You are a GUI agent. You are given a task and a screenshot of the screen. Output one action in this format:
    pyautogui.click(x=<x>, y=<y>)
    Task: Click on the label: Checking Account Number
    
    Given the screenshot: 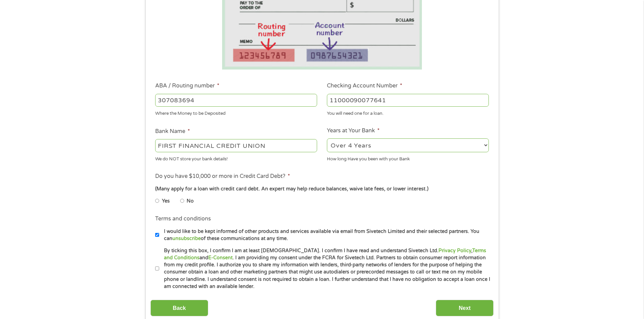 What is the action you would take?
    pyautogui.click(x=364, y=86)
    